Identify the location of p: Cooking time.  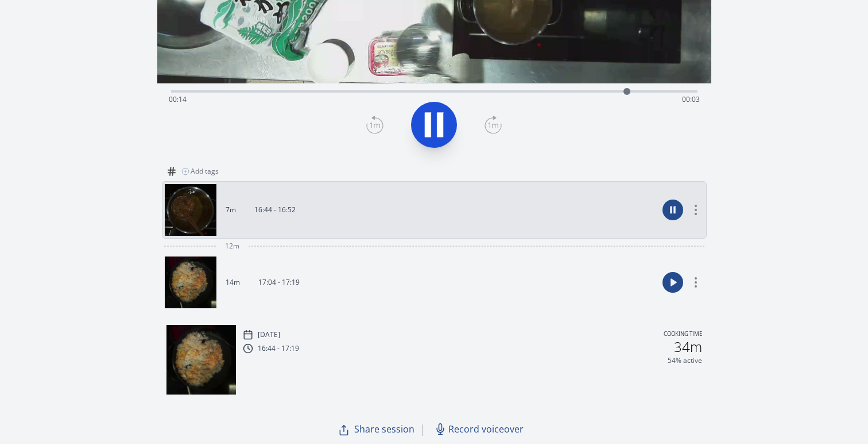
(682, 334).